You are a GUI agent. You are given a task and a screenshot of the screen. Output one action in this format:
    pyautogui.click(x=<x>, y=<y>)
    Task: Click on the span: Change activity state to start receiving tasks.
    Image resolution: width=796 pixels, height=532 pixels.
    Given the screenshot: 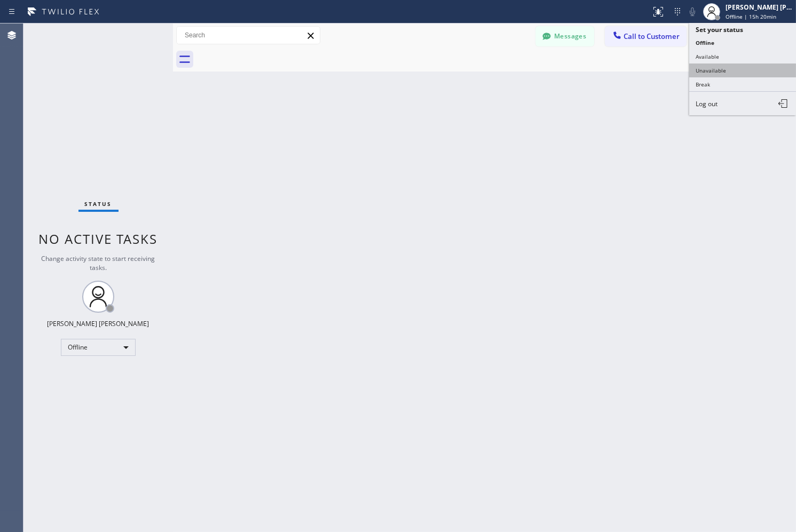 What is the action you would take?
    pyautogui.click(x=98, y=263)
    